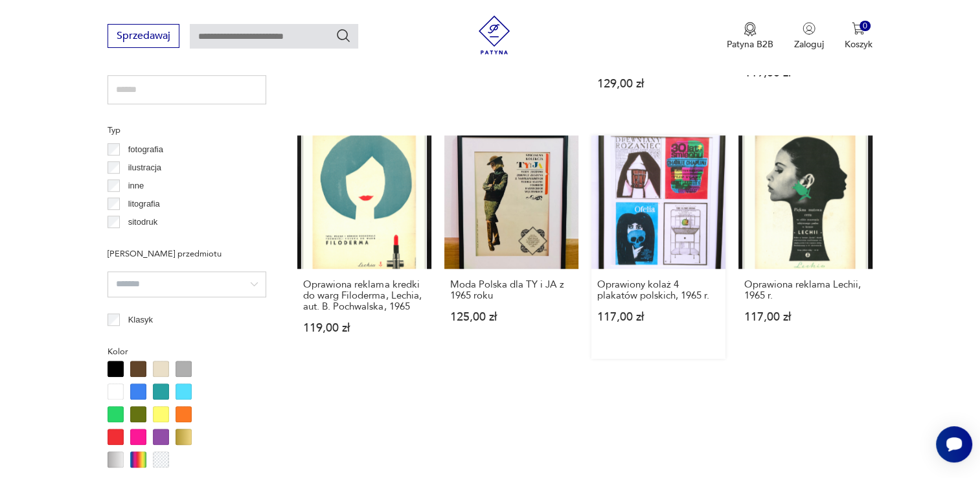 The image size is (980, 478). Describe the element at coordinates (187, 130) in the screenshot. I see `p: Typ` at that location.